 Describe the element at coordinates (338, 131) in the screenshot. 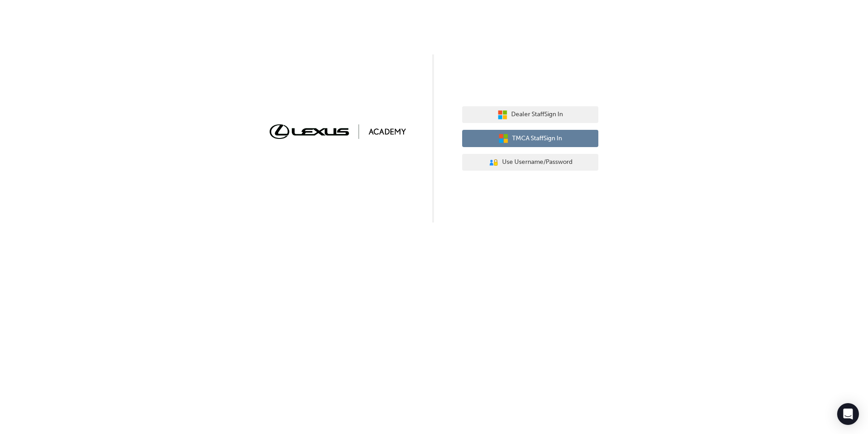

I see `img: Trak` at that location.